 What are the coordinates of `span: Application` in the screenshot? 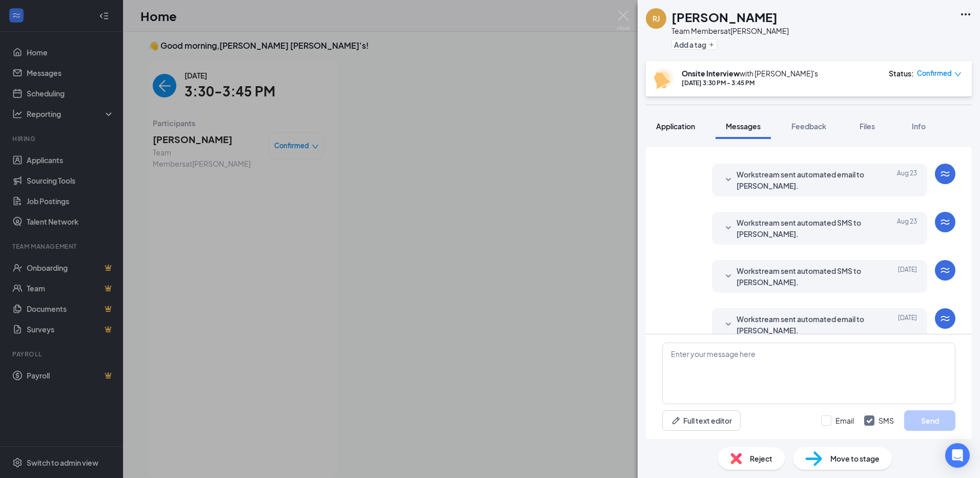 It's located at (675, 126).